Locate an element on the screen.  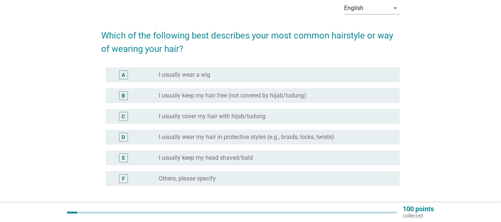
label: I usually wear my hair in protective styles (e.g., braids, locks, twists) is located at coordinates (246, 137).